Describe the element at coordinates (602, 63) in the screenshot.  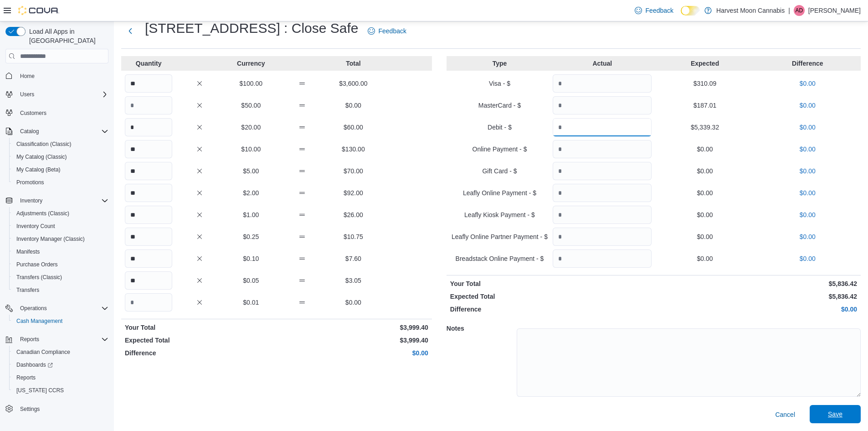
I see `p: Actual` at that location.